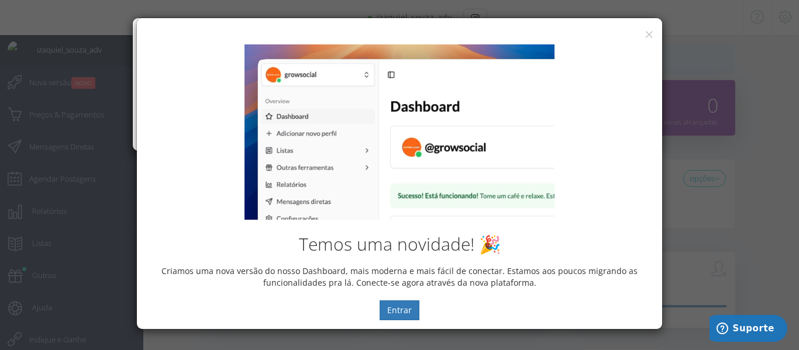  What do you see at coordinates (399, 244) in the screenshot?
I see `h2: Temos uma novidade! 🎉` at bounding box center [399, 244].